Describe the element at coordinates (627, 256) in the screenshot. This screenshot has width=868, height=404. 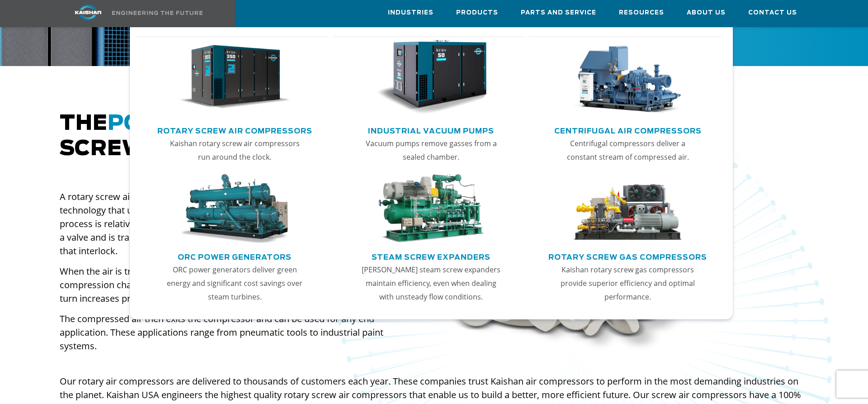
I see `a: Rotary Screw Gas Compressors` at that location.